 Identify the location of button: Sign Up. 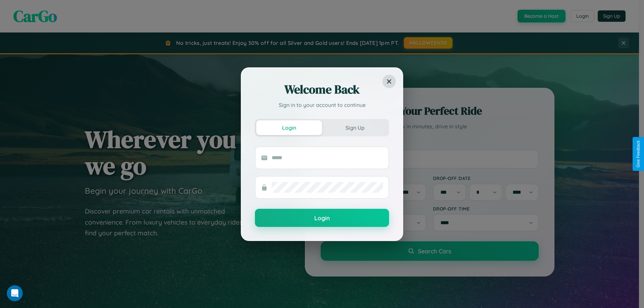
(355, 128).